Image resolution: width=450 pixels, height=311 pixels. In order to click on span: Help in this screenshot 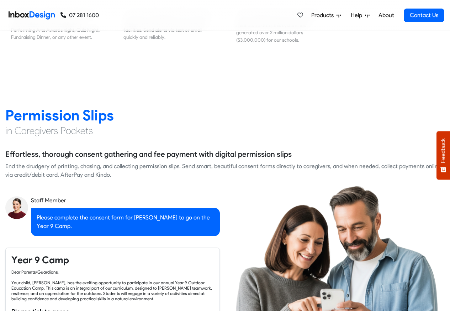, I will do `click(358, 15)`.